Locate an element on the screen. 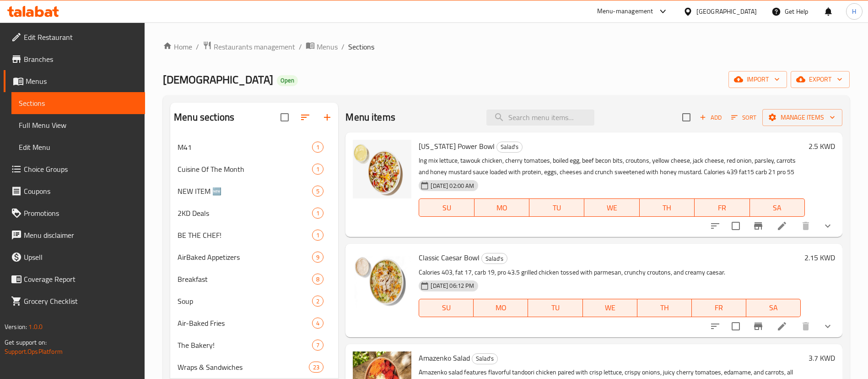 Image resolution: width=868 pixels, height=379 pixels. a: Coverage Report is located at coordinates (74, 279).